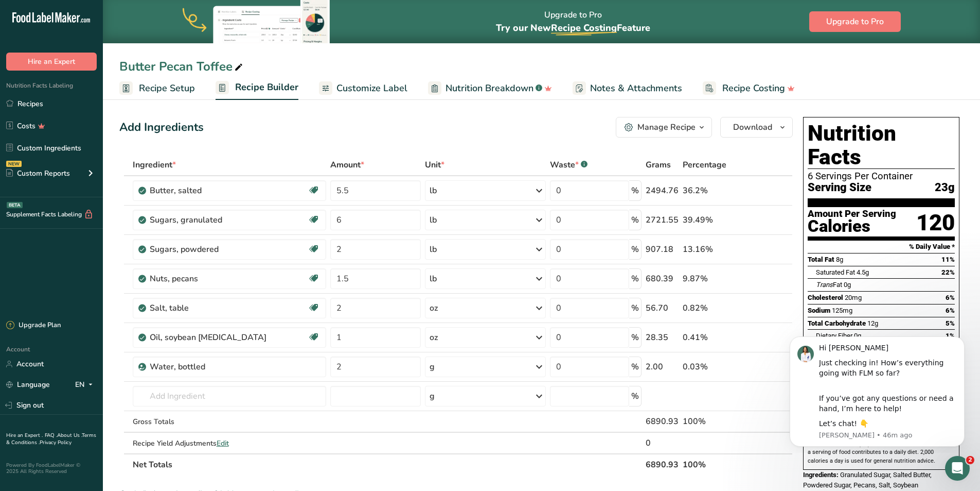  Describe the element at coordinates (114, 97) in the screenshot. I see `div: Let’s chat! 👇` at that location.